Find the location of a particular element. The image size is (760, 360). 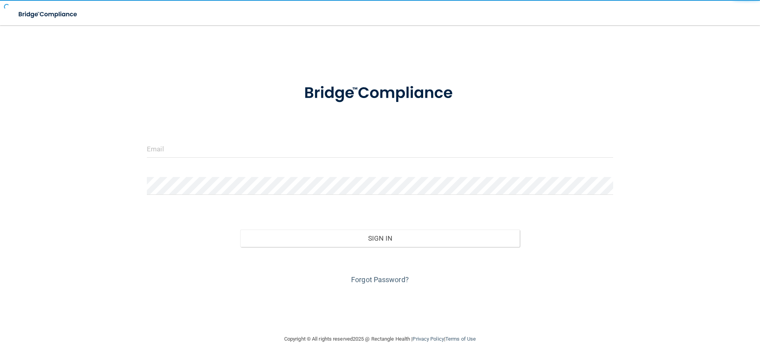

a: Terms of Use is located at coordinates (460, 339).